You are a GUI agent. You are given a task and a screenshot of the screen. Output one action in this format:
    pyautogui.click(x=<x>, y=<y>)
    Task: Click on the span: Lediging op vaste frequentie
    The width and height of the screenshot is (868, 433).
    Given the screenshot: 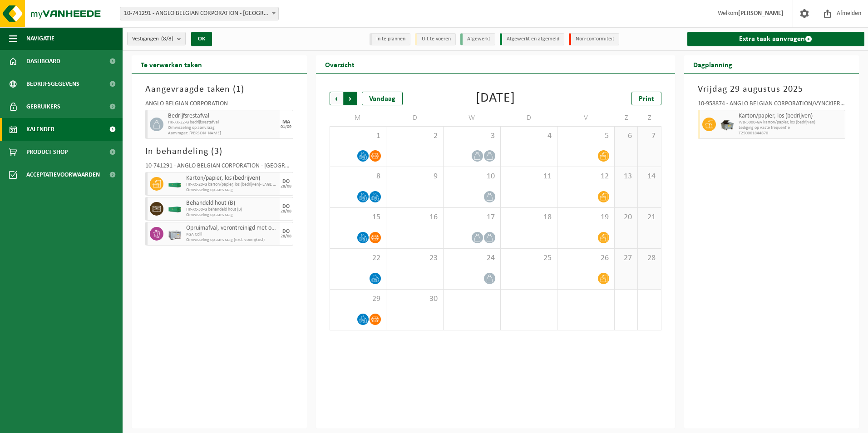 What is the action you would take?
    pyautogui.click(x=791, y=128)
    